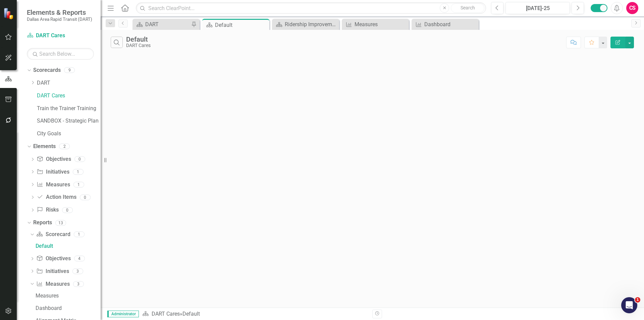 The image size is (644, 320). Describe the element at coordinates (47, 70) in the screenshot. I see `a: Scorecards` at that location.